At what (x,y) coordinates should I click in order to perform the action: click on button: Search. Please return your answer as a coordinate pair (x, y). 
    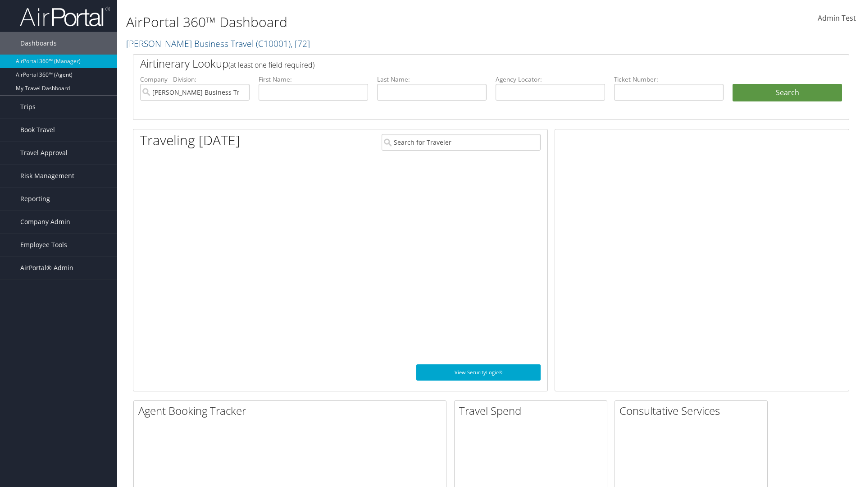
    Looking at the image, I should click on (787, 93).